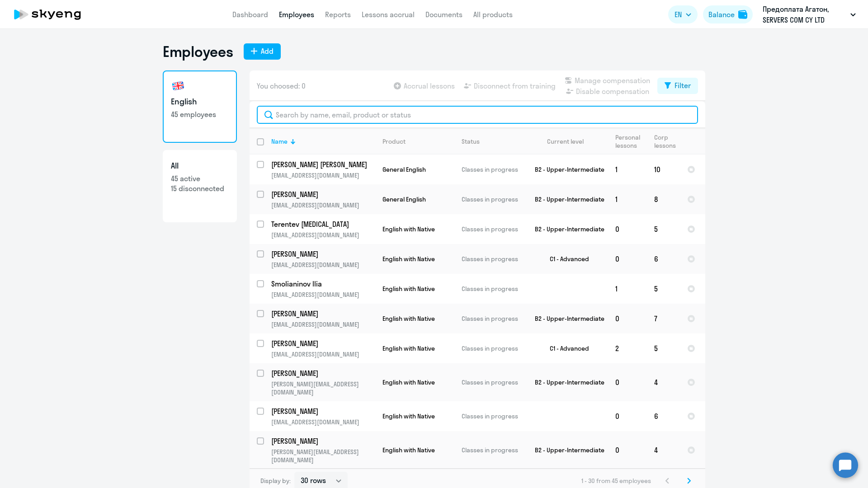 Image resolution: width=868 pixels, height=488 pixels. Describe the element at coordinates (809, 14) in the screenshot. I see `button: Предоплата Агатон, SERVERS COM CY LTD` at that location.